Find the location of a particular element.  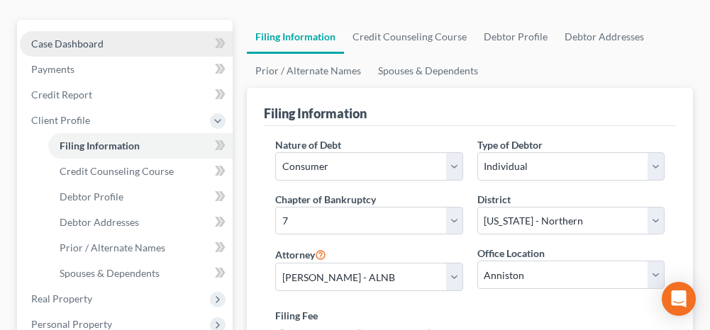

label: District is located at coordinates (493, 199).